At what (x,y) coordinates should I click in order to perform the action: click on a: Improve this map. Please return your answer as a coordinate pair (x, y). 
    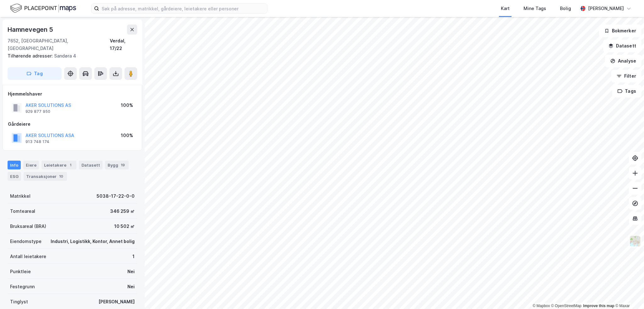
    Looking at the image, I should click on (598, 306).